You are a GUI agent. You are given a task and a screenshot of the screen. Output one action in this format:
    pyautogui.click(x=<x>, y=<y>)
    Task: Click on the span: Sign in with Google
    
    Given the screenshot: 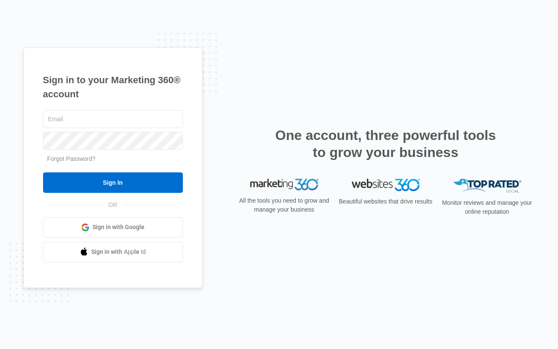 What is the action you would take?
    pyautogui.click(x=118, y=227)
    